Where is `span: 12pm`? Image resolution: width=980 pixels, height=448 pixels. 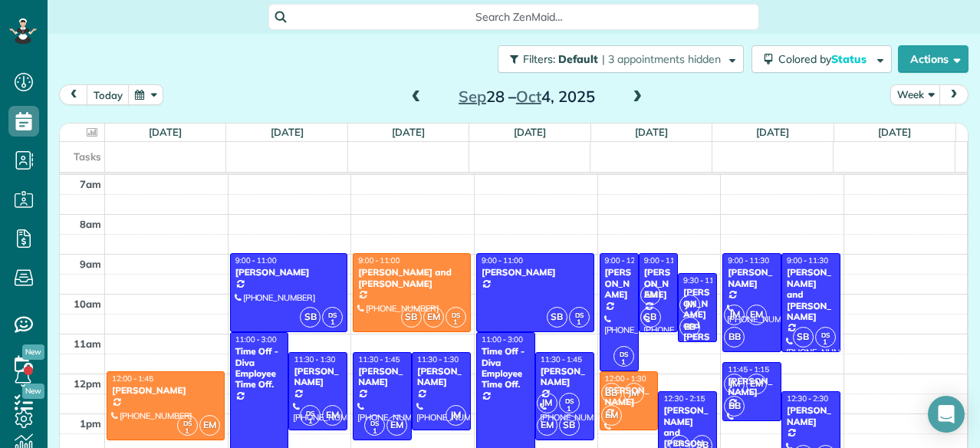 span: 12pm is located at coordinates (87, 384).